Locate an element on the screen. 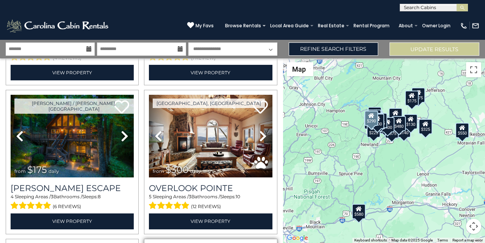  div: $400 is located at coordinates (388, 124).